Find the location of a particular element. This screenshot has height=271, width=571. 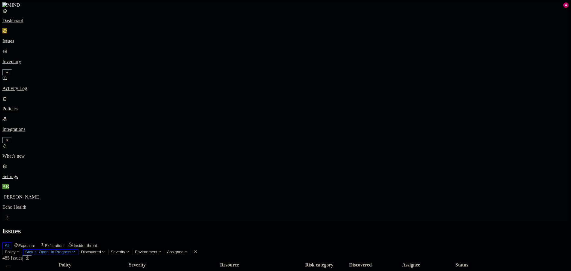

span: 485 Issues is located at coordinates (12, 257).